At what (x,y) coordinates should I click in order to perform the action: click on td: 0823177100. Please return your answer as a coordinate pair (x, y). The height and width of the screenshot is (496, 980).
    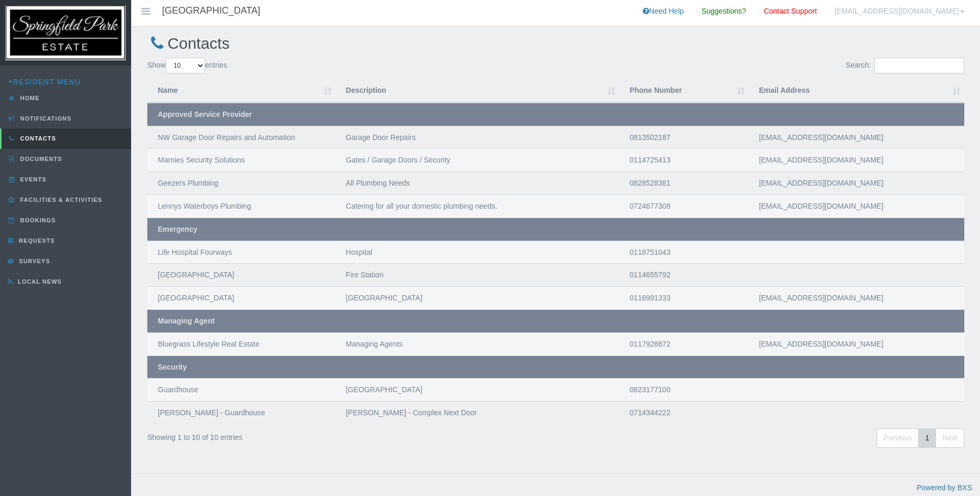
    Looking at the image, I should click on (684, 390).